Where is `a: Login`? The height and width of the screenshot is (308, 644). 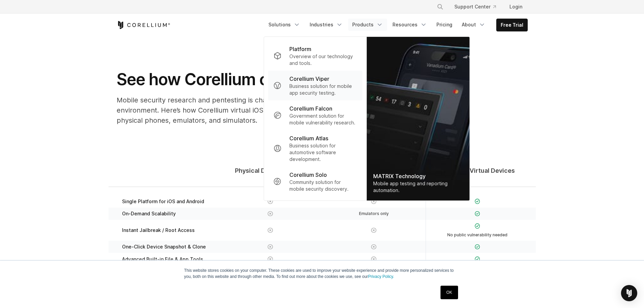
a: Login is located at coordinates (516, 7).